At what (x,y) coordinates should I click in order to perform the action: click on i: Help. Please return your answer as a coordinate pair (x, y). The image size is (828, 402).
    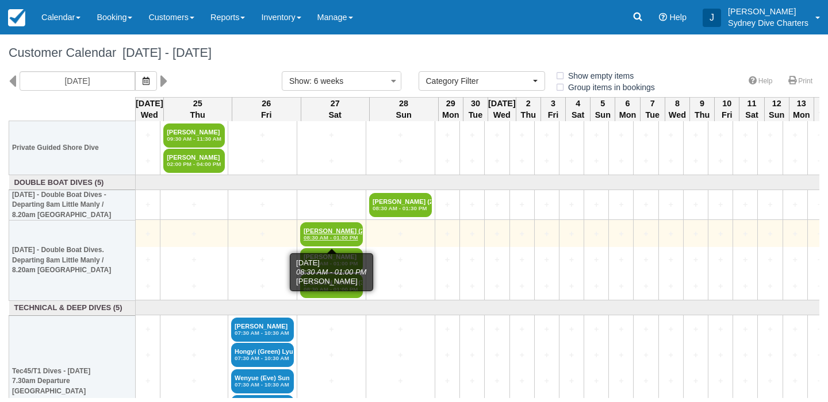
    Looking at the image, I should click on (663, 17).